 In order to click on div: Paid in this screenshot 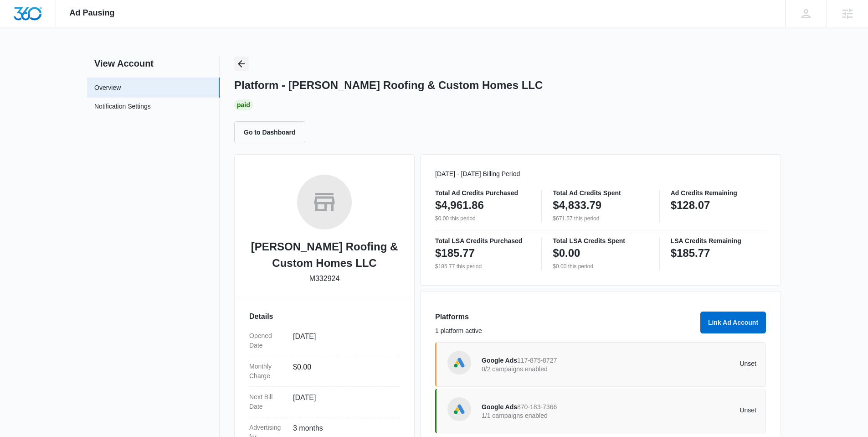, I will do `click(244, 105)`.